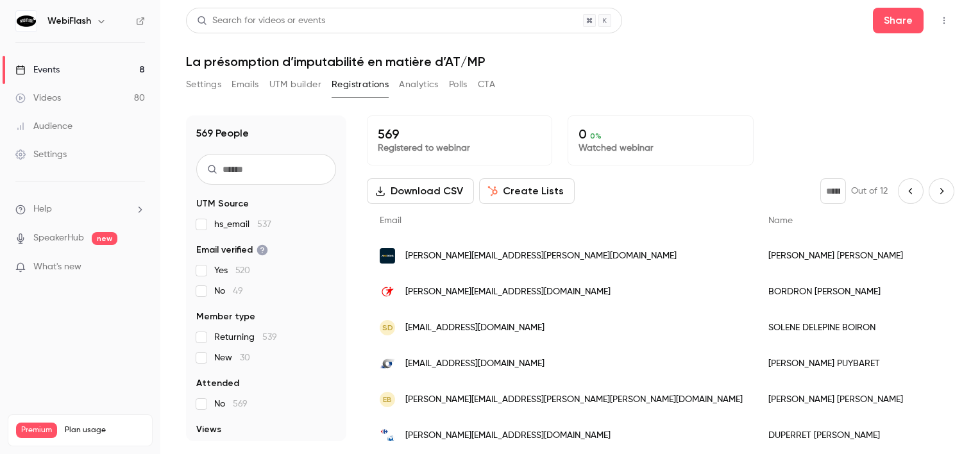 This screenshot has height=454, width=980. I want to click on span: Plan usage, so click(105, 430).